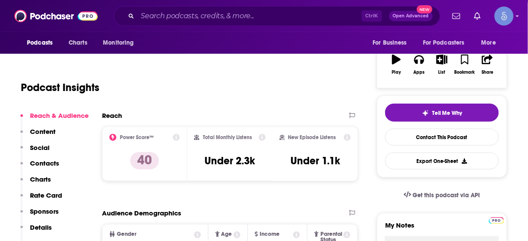 The height and width of the screenshot is (241, 528). What do you see at coordinates (230, 161) in the screenshot?
I see `h3: Under 2.3k` at bounding box center [230, 161].